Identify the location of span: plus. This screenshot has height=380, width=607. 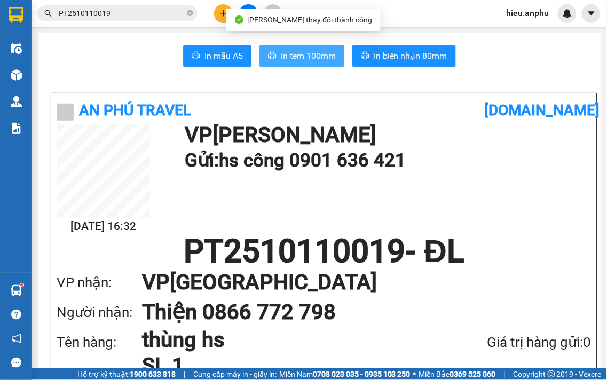
(224, 13).